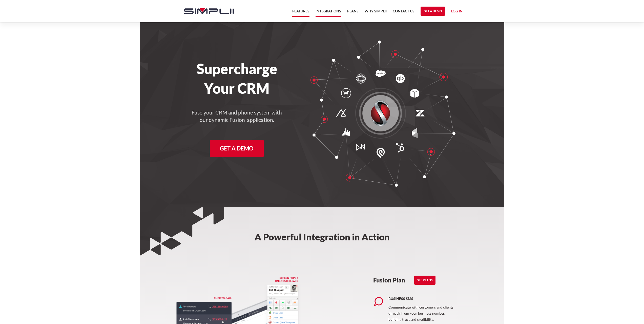 This screenshot has width=644, height=324. What do you see at coordinates (403, 13) in the screenshot?
I see `a: Contact US` at bounding box center [403, 13].